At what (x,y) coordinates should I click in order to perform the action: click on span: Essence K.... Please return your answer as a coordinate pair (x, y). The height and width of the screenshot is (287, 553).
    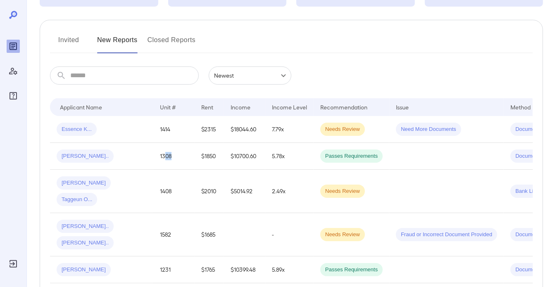
    Looking at the image, I should click on (76, 129).